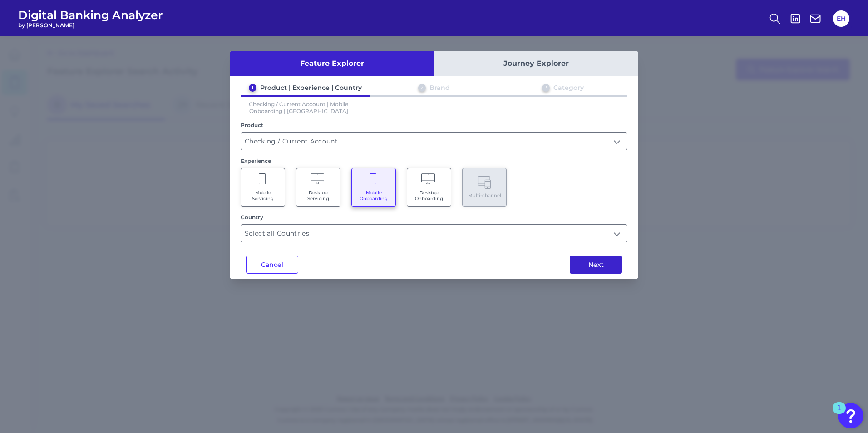  I want to click on div: Experience, so click(434, 161).